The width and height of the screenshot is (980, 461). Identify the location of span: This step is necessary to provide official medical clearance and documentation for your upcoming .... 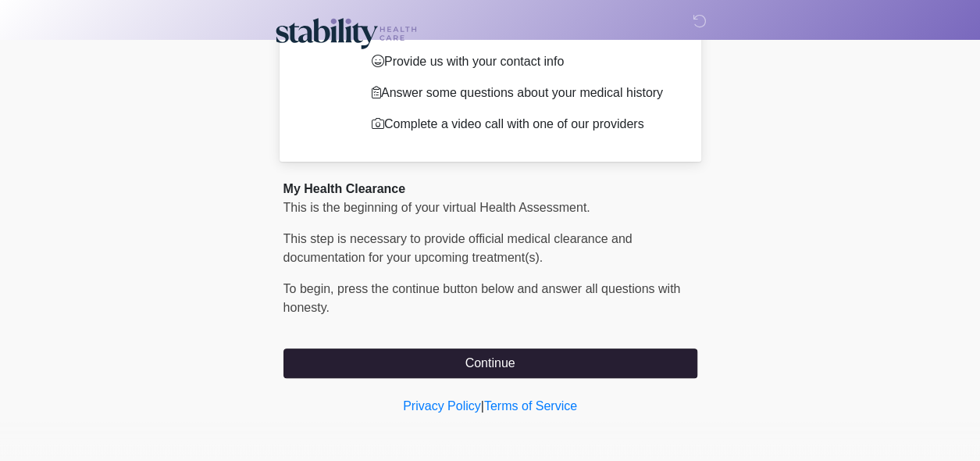
(457, 248).